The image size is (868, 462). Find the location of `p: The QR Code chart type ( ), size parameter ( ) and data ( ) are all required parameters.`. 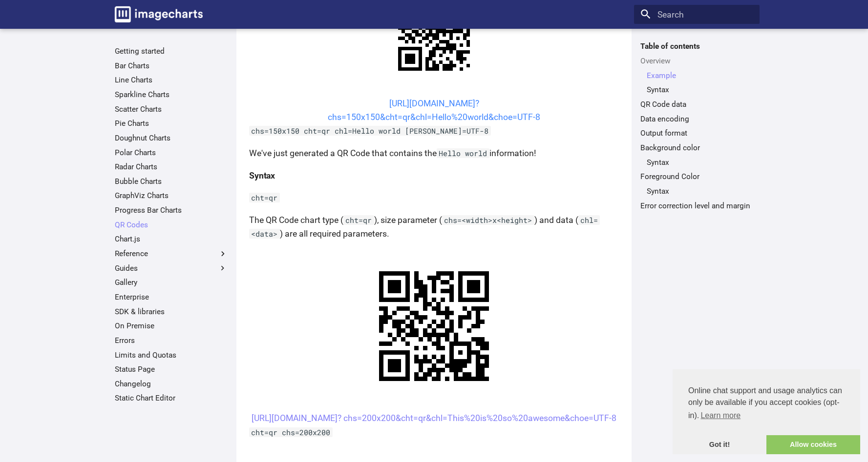

p: The QR Code chart type ( ), size parameter ( ) and data ( ) are all required parameters. is located at coordinates (434, 227).